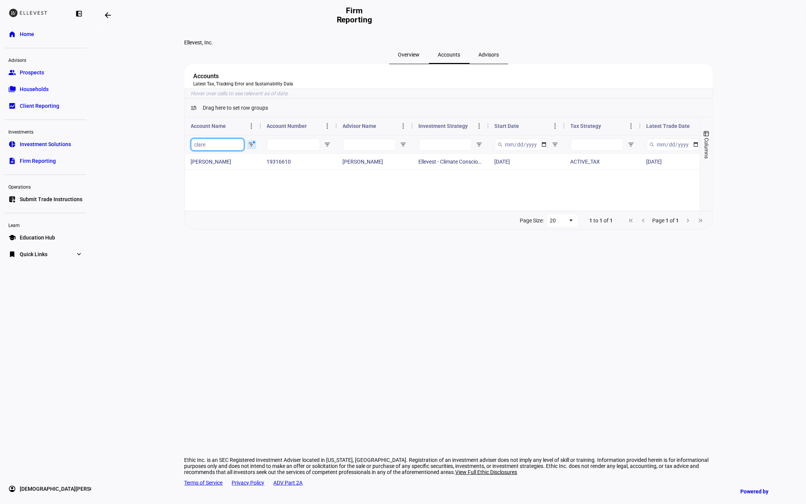 This screenshot has height=504, width=806. I want to click on mat-icon: arrow_backwards, so click(108, 15).